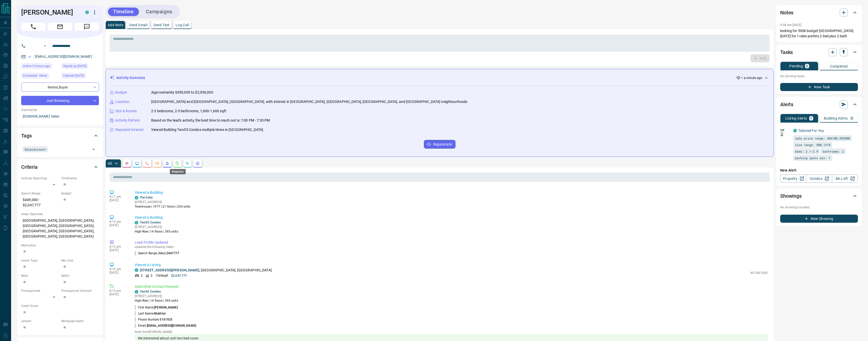  Describe the element at coordinates (178, 163) in the screenshot. I see `svg: Requests` at that location.